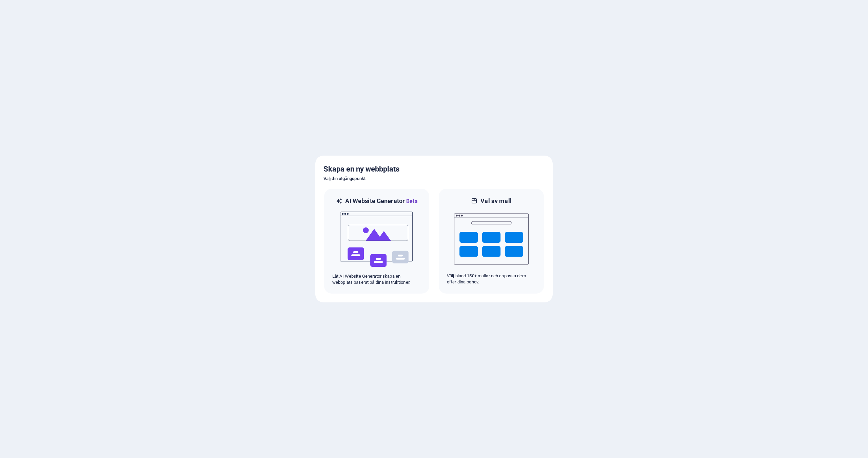  I want to click on p: Välj bland 150+ mallar och anpassa dem efter dina behov., so click(491, 278).